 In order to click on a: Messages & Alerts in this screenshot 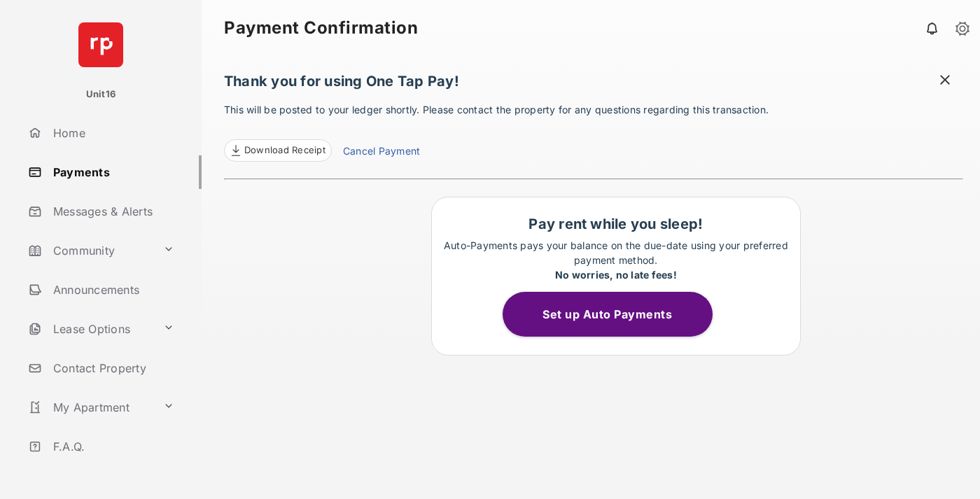, I will do `click(112, 211)`.